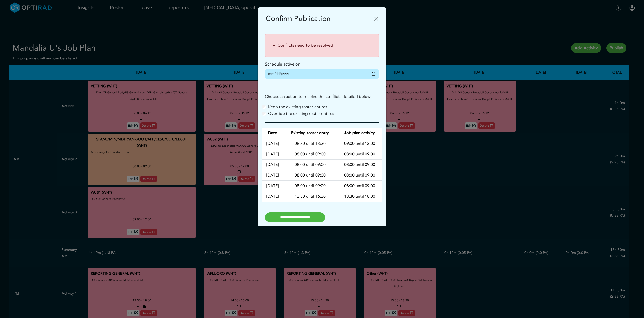 This screenshot has height=318, width=644. I want to click on td: 13:30 until 16:30, so click(310, 196).